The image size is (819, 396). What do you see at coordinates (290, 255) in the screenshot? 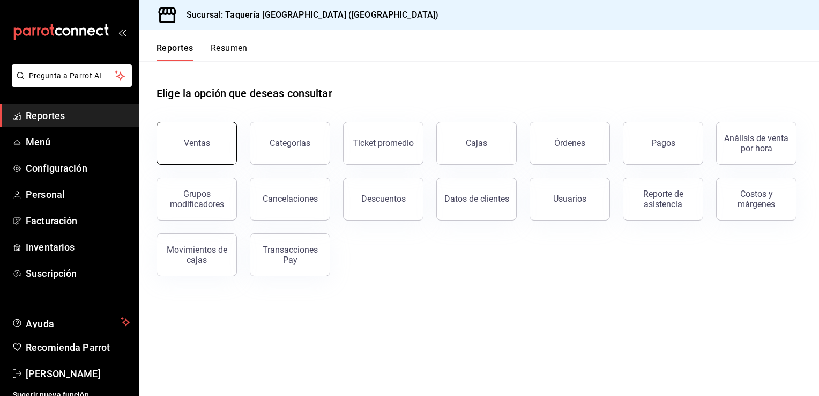
I see `div: Transacciones Pay` at bounding box center [290, 255].